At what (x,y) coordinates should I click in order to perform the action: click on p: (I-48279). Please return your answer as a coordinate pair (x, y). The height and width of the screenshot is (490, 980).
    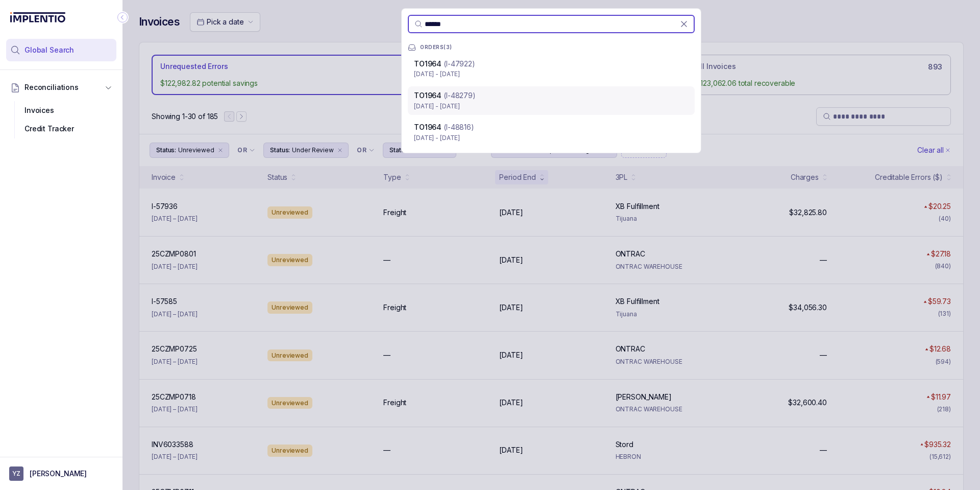
    Looking at the image, I should click on (460, 96).